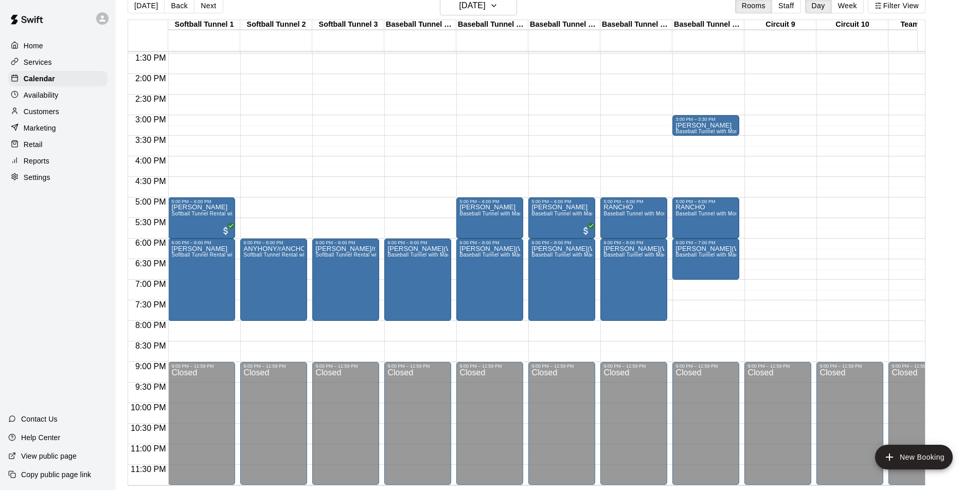 The height and width of the screenshot is (490, 980). I want to click on div: 5:00 PM – 6:00 PM: Michael Stegge, so click(562, 218).